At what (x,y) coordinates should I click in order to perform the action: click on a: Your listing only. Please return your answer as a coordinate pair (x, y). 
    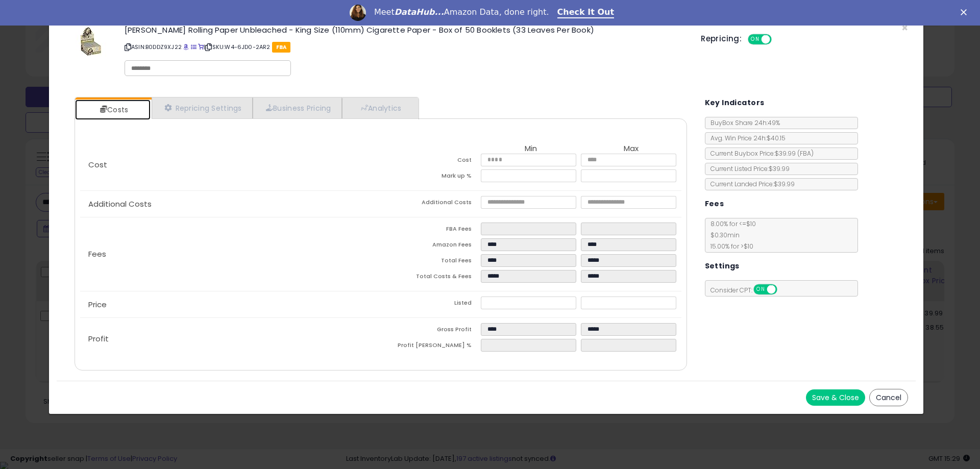
    Looking at the image, I should click on (201, 47).